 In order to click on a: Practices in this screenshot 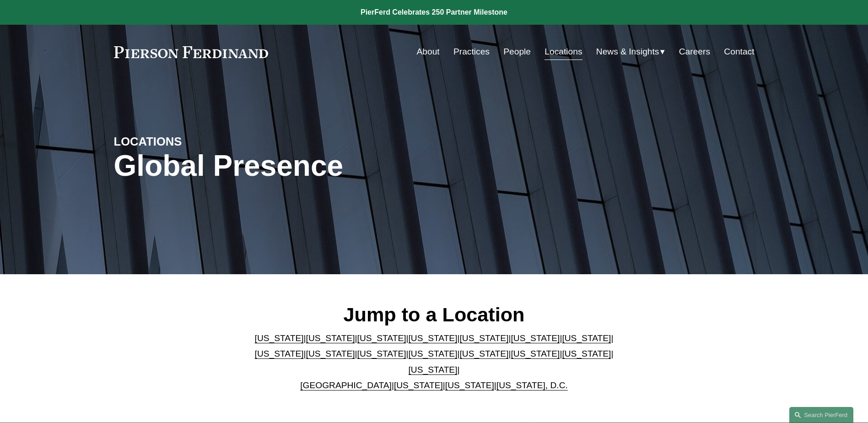, I will do `click(472, 52)`.